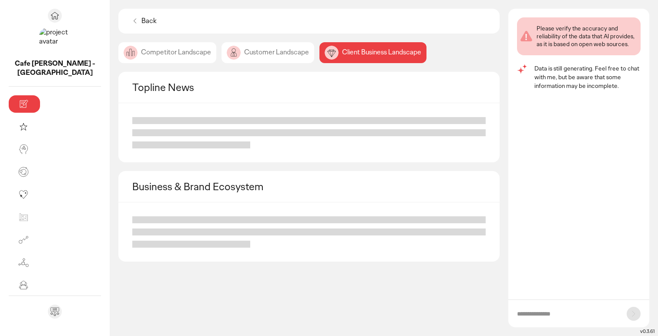 This screenshot has height=336, width=658. What do you see at coordinates (55, 68) in the screenshot?
I see `p: Cafe Mary Grace - Philippines` at bounding box center [55, 68].